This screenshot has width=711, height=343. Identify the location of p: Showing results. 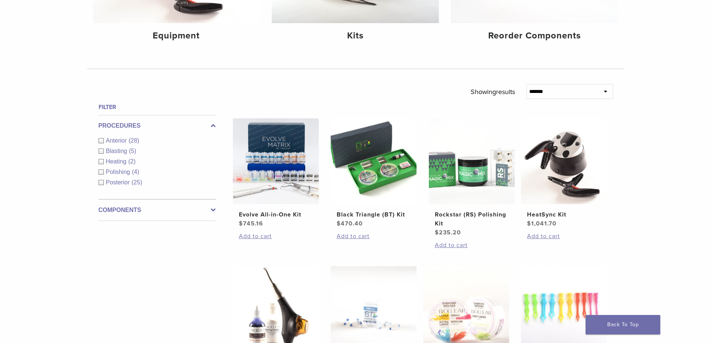
(493, 92).